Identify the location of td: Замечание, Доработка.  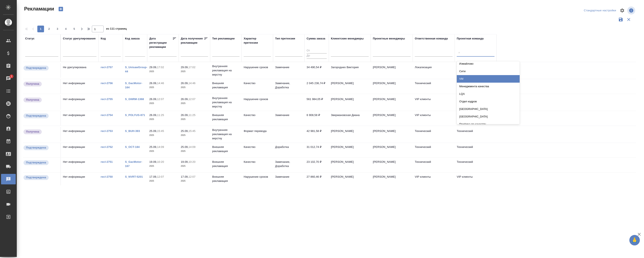
(289, 86).